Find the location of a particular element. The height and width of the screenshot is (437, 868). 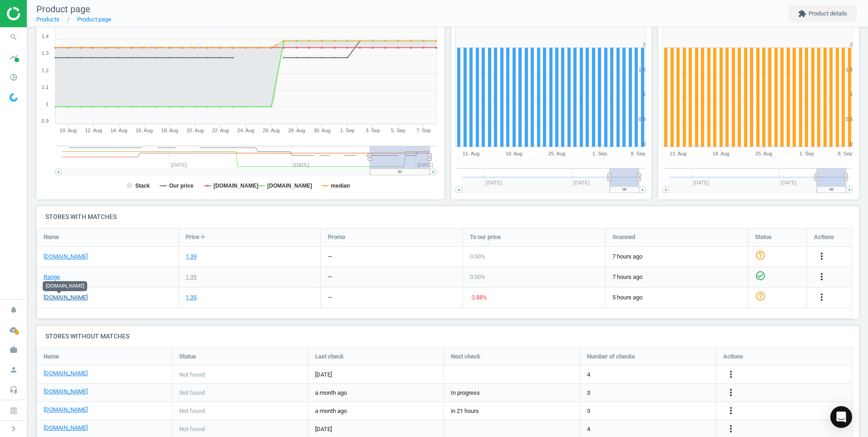

tspan: 20. Aug is located at coordinates (194, 130).